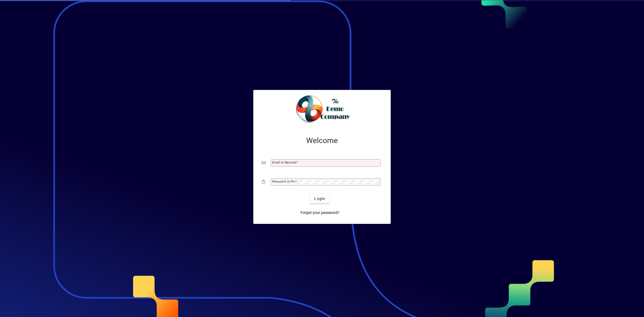  I want to click on mat-label: Email or Barcode, so click(284, 162).